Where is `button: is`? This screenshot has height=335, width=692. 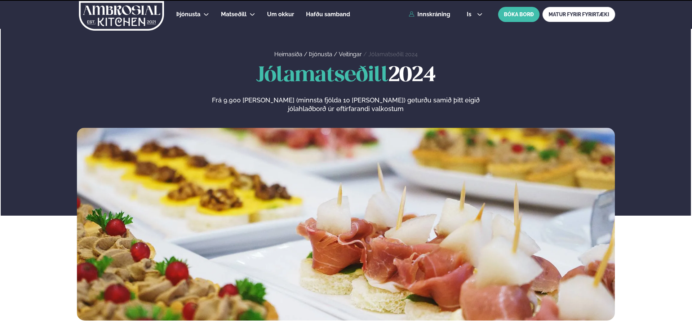
button: is is located at coordinates (475, 14).